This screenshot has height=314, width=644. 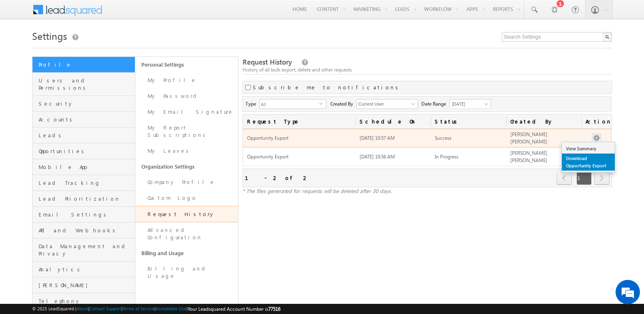 I want to click on span: Request History, so click(x=268, y=62).